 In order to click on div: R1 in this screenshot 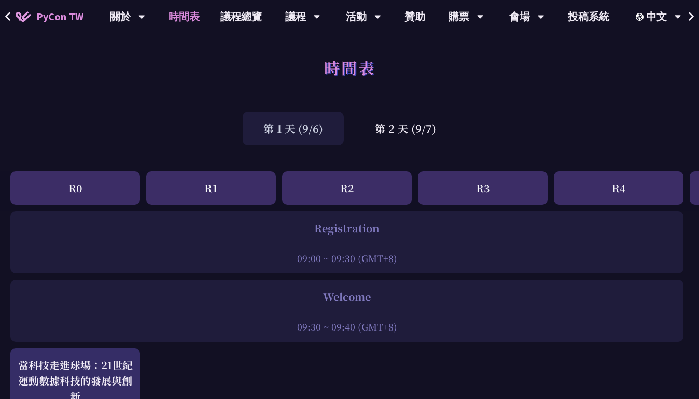, I will do `click(211, 188)`.